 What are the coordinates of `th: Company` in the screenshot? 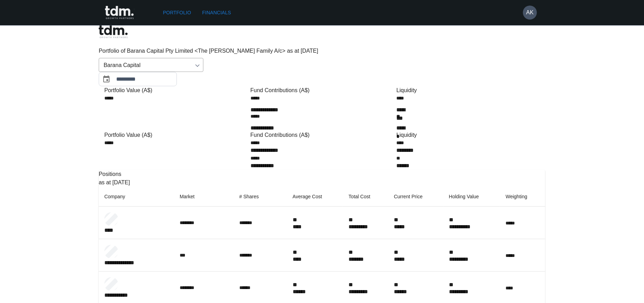 It's located at (136, 197).